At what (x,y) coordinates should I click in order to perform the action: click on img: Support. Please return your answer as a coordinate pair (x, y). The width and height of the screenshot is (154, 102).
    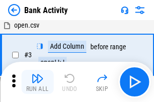
    Looking at the image, I should click on (125, 10).